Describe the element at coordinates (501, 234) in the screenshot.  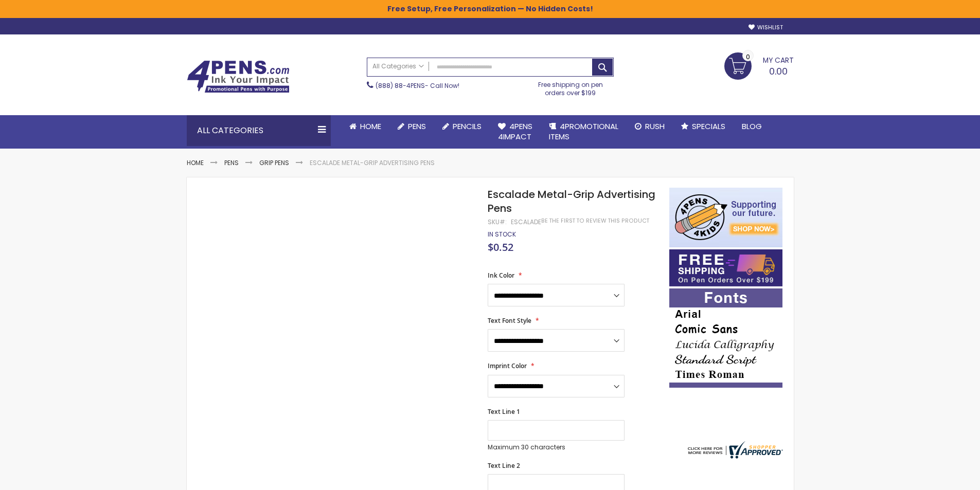
I see `div: Availability` at that location.